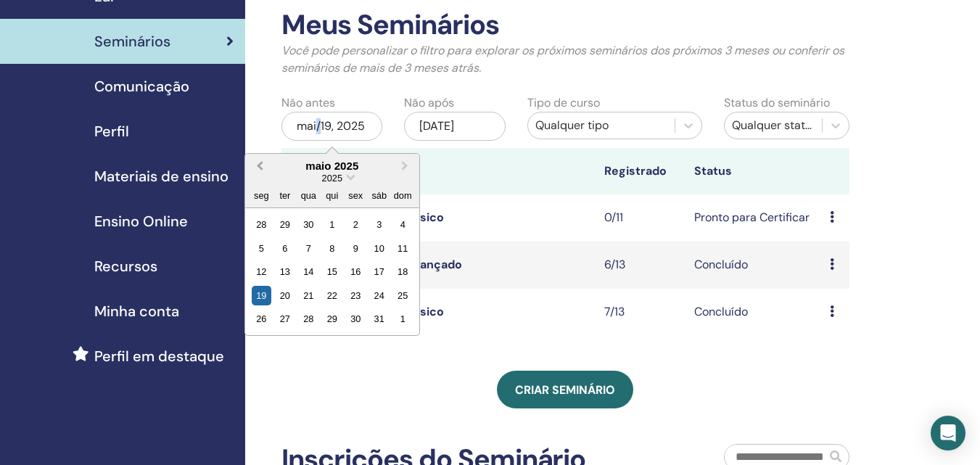 Image resolution: width=980 pixels, height=465 pixels. What do you see at coordinates (261, 318) in the screenshot?
I see `div: Choose segunda-feira, 26 de maio de 2025` at bounding box center [261, 318].